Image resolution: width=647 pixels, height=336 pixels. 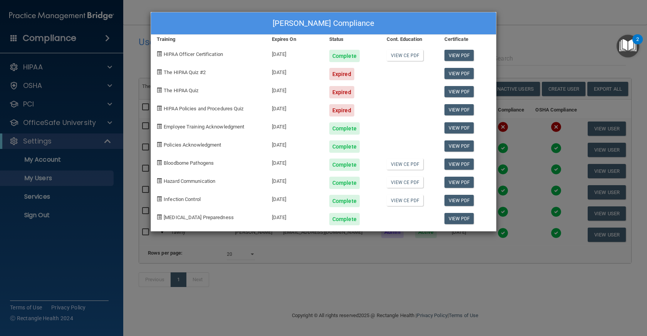 I want to click on span: Employee Training Acknowledgment, so click(x=204, y=126).